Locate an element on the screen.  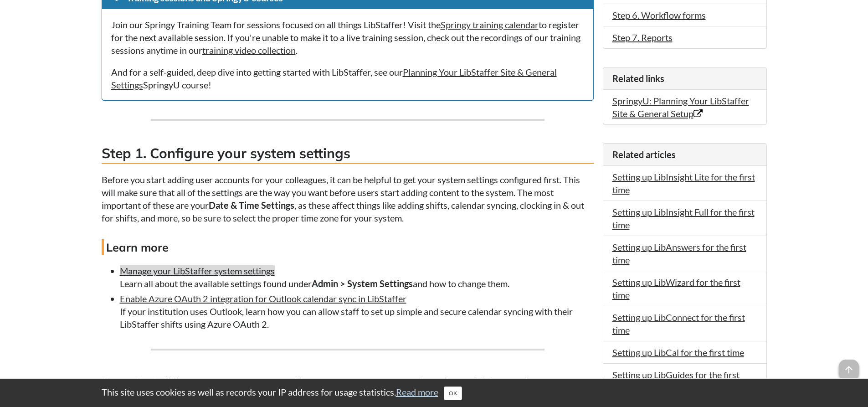
a: Enable Azure OAuth 2 integration for Outlook calendar sync in LibStaffer is located at coordinates (263, 298).